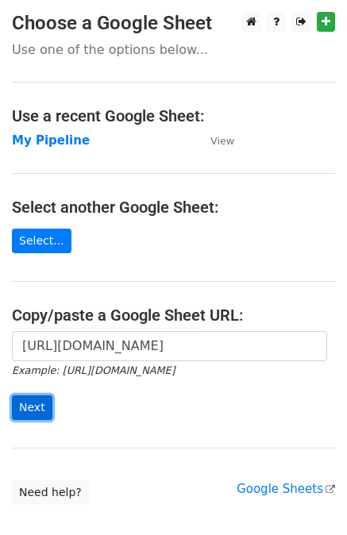 The height and width of the screenshot is (535, 347). What do you see at coordinates (173, 23) in the screenshot?
I see `h3: Choose a Google Sheet` at bounding box center [173, 23].